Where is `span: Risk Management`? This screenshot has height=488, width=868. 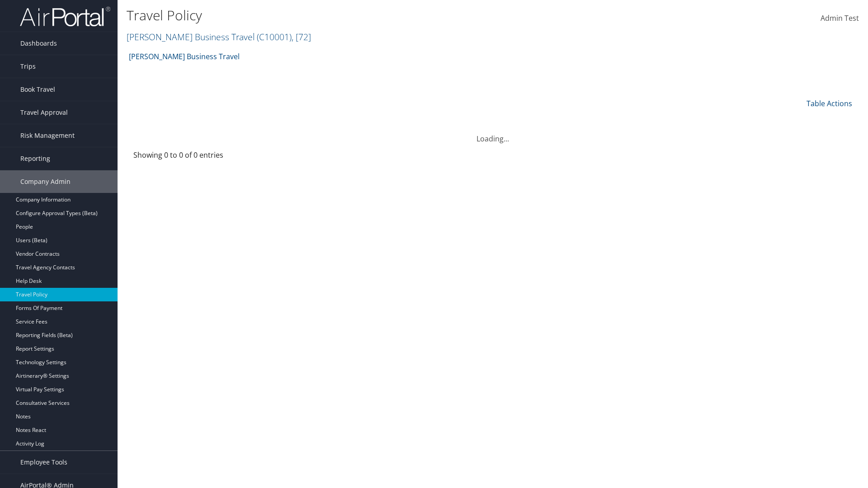
span: Risk Management is located at coordinates (48, 135).